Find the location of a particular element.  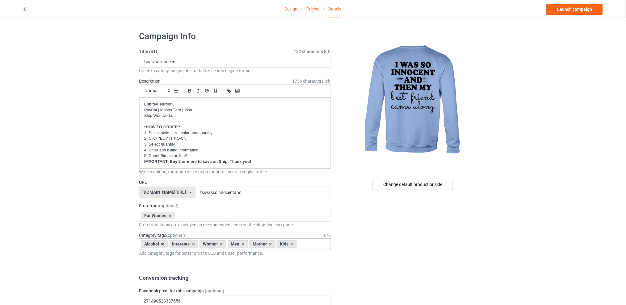

div: Mother is located at coordinates (262, 244).